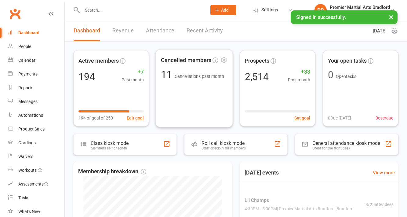 The image size is (407, 217). Describe the element at coordinates (36, 74) in the screenshot. I see `a: Payments` at that location.